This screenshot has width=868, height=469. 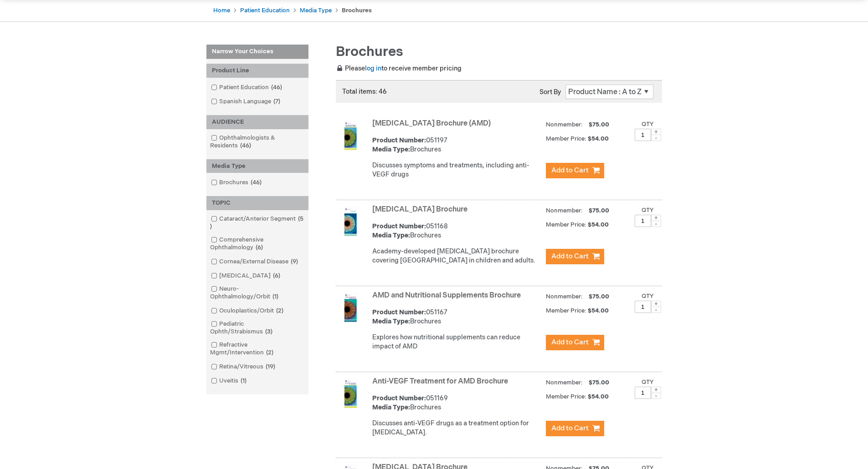 What do you see at coordinates (357, 10) in the screenshot?
I see `strong: Brochures` at bounding box center [357, 10].